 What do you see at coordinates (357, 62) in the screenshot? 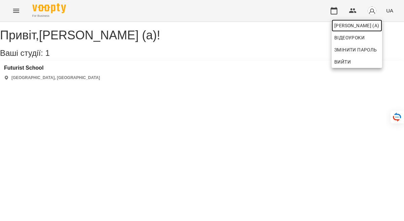
I see `button: Вийти` at bounding box center [357, 62].